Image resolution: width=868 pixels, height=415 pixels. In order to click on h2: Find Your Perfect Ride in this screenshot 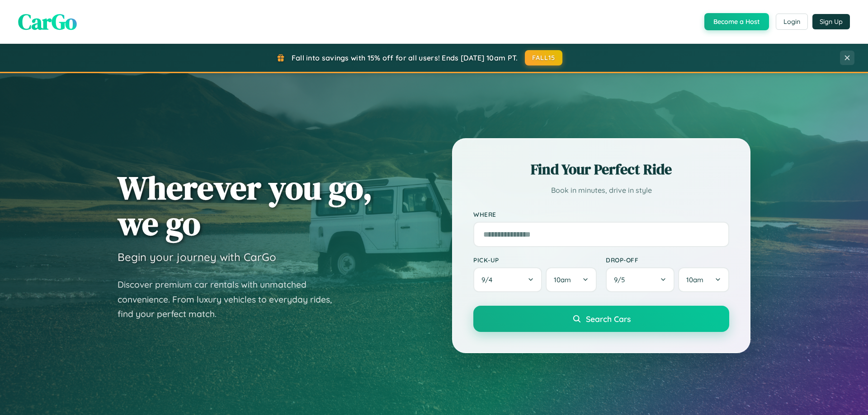, I will do `click(601, 170)`.